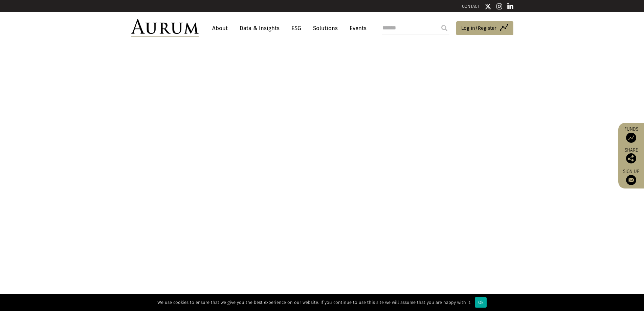  What do you see at coordinates (632, 156) in the screenshot?
I see `div: Share` at bounding box center [632, 156].